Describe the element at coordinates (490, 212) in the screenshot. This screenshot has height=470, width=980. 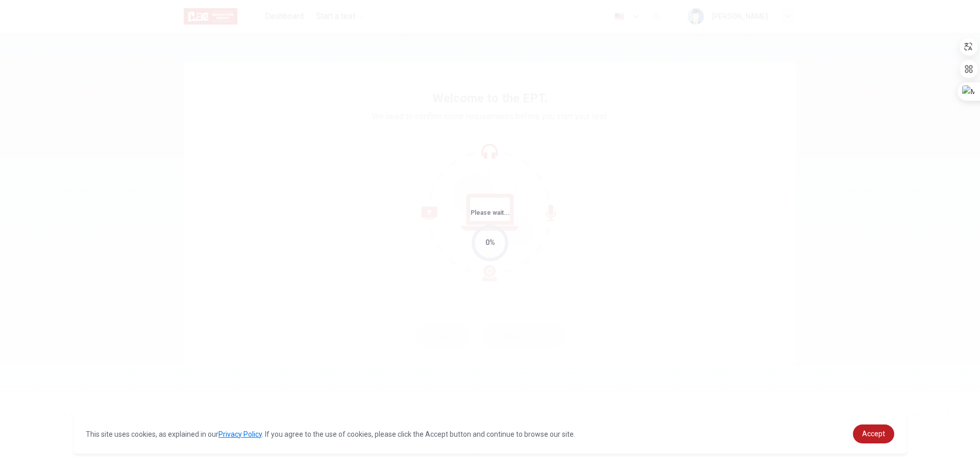
I see `span: Please wait...` at that location.